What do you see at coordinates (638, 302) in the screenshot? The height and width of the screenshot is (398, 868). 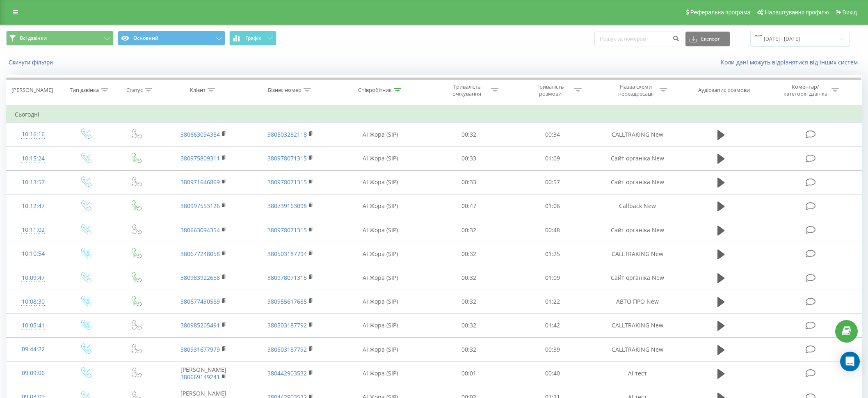 I see `td: АВТО ПРО New` at bounding box center [638, 302].